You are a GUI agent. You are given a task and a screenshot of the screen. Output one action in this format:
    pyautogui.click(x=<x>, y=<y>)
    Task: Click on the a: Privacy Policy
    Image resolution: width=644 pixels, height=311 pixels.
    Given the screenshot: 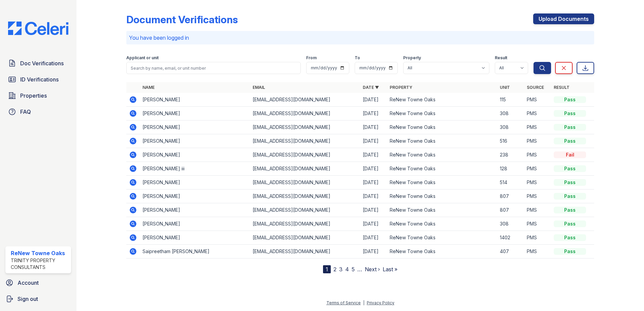 What is the action you would take?
    pyautogui.click(x=380, y=303)
    